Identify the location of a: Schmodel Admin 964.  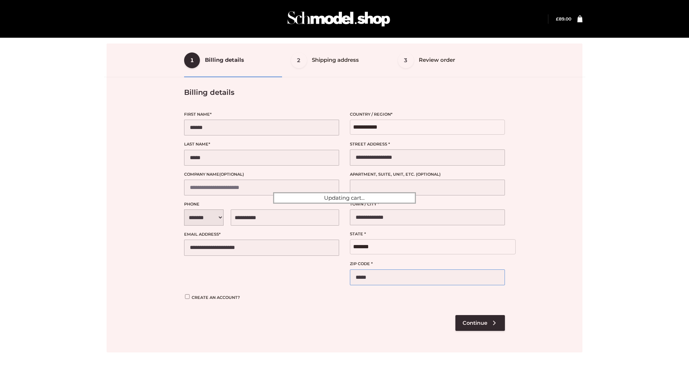
(339, 19).